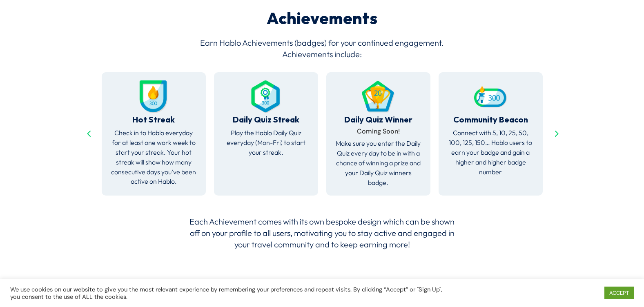  Describe the element at coordinates (491, 152) in the screenshot. I see `p: Connect with 5, 10, 25, 50, 100, 125, 150… Hablo users to earn your badge and gain a higher and h...` at that location.